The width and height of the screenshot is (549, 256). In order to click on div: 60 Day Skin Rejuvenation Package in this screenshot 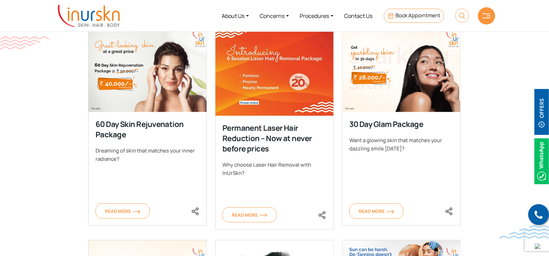, I will do `click(147, 129)`.